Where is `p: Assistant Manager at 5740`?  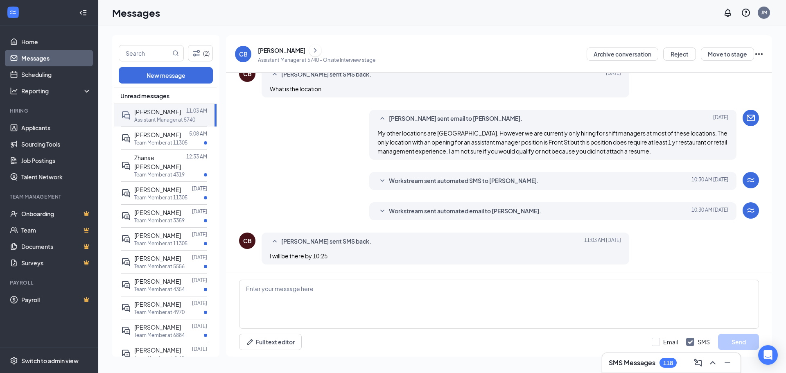
p: Assistant Manager at 5740 is located at coordinates (165, 120).